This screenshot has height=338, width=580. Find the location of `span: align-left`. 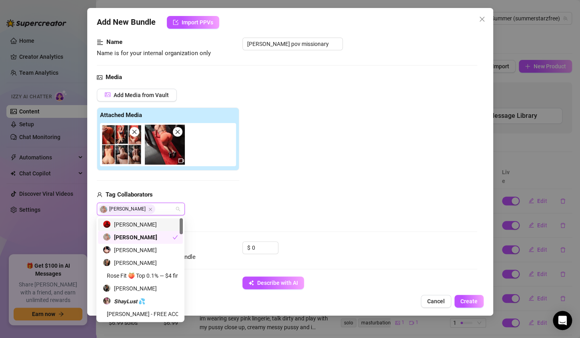

span: align-left is located at coordinates (100, 42).